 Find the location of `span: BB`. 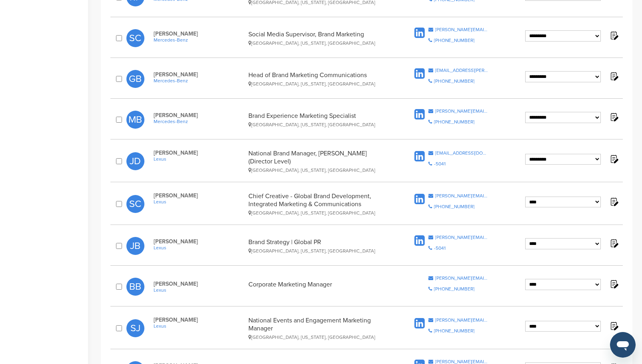

span: BB is located at coordinates (135, 286).